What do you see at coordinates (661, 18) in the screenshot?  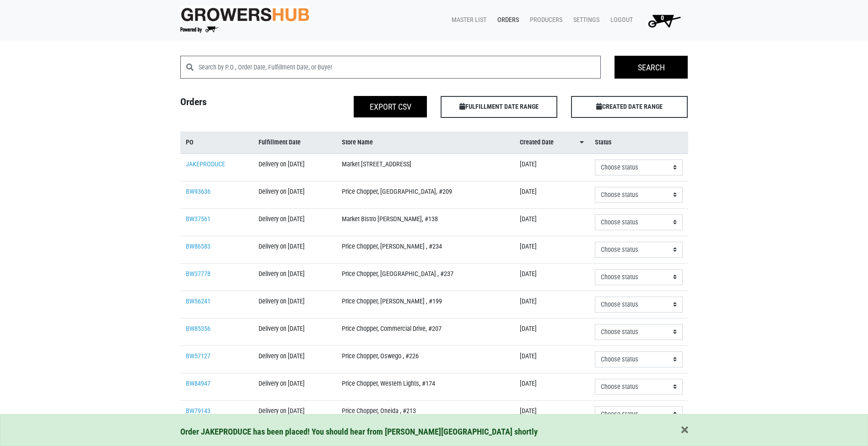 I see `span: 0` at bounding box center [661, 18].